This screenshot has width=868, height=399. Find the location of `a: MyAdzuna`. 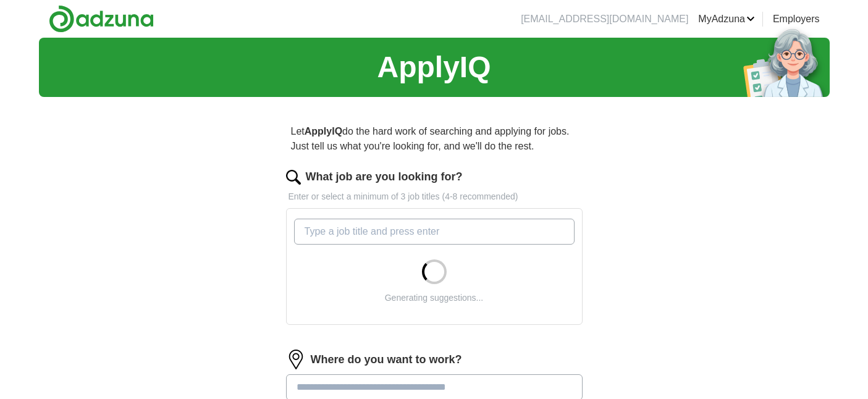

a: MyAdzuna is located at coordinates (726, 19).